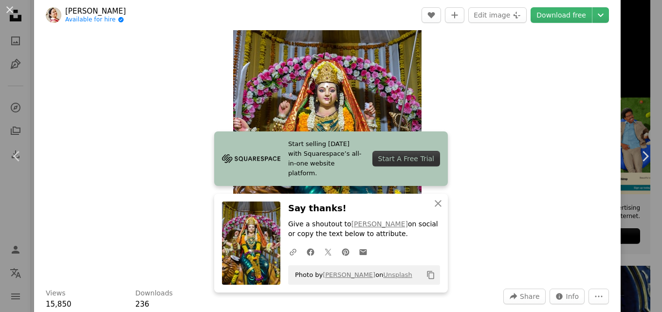 Image resolution: width=662 pixels, height=312 pixels. Describe the element at coordinates (364, 229) in the screenshot. I see `p: Give a shoutout to on social or copy the text below to attribute.` at that location.